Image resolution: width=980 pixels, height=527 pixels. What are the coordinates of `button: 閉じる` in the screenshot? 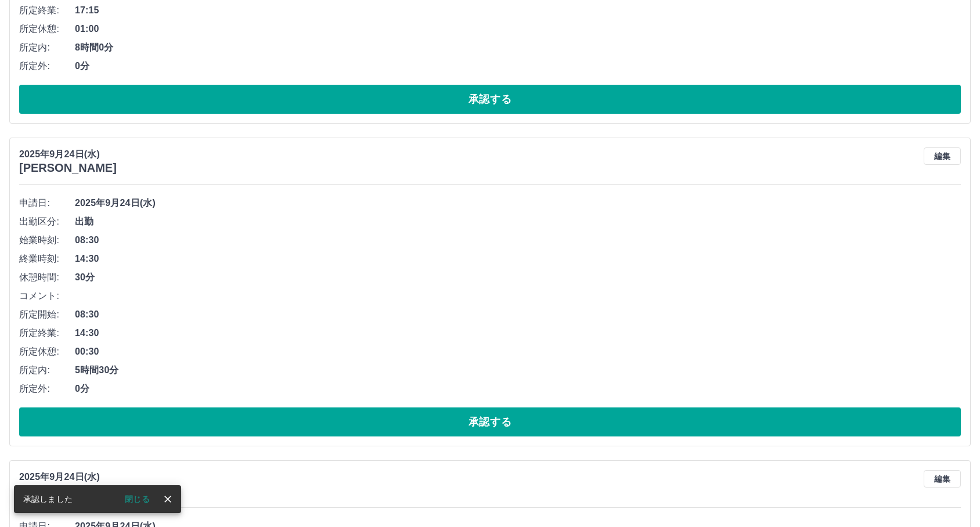 It's located at (137, 499).